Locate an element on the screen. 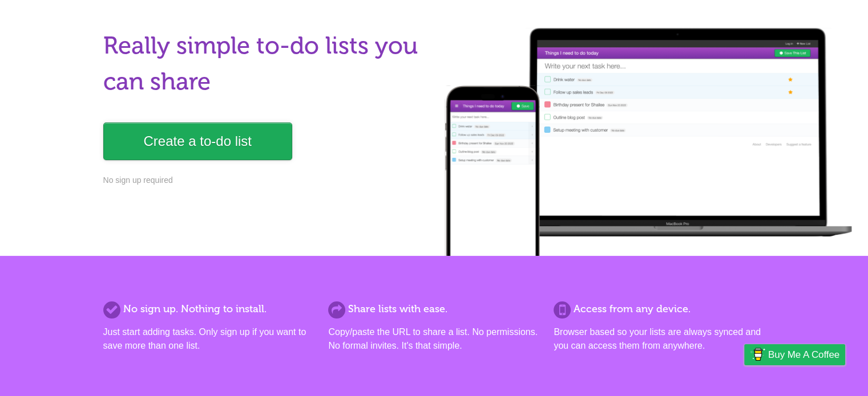 This screenshot has width=868, height=396. p: Copy/paste the URL to share a list. No permissions. No formal invites. It's that simple. is located at coordinates (433, 339).